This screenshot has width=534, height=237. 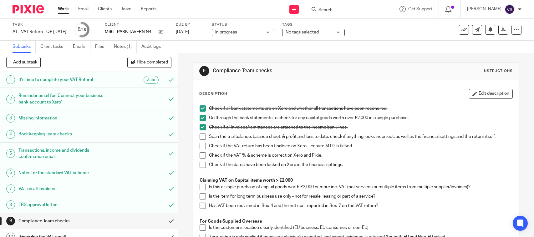 I want to click on div: 4, so click(x=11, y=134).